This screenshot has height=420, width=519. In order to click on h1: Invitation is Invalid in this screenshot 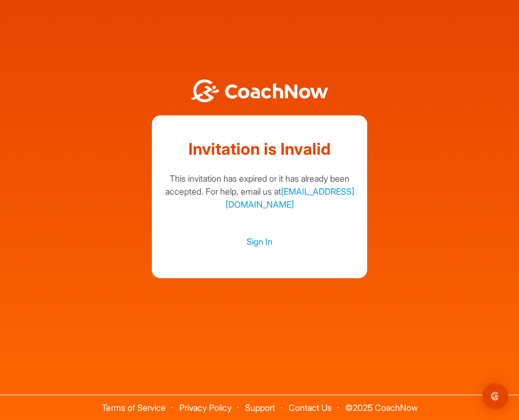, I will do `click(260, 149)`.